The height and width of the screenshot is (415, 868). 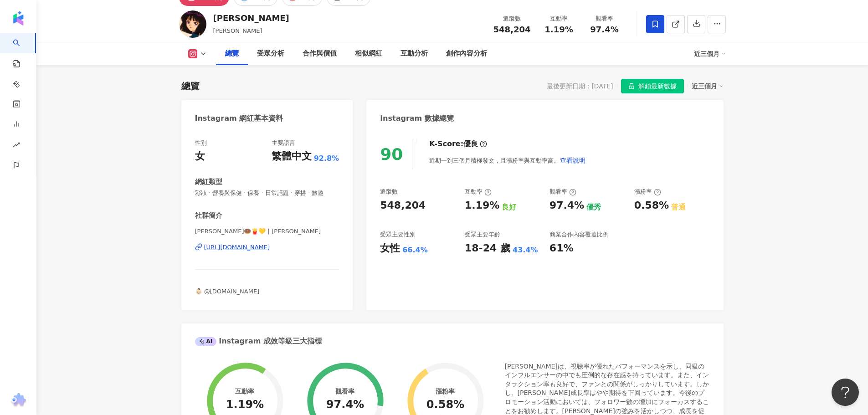 I want to click on div: 受眾分析, so click(x=271, y=54).